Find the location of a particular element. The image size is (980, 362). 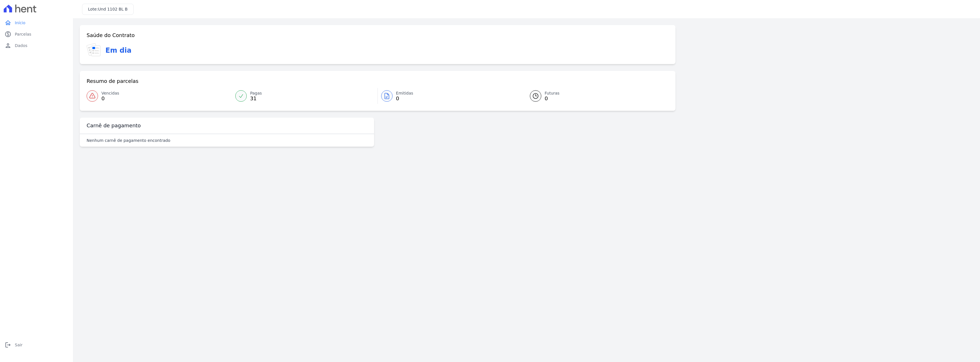

span: Parcelas is located at coordinates (23, 34).